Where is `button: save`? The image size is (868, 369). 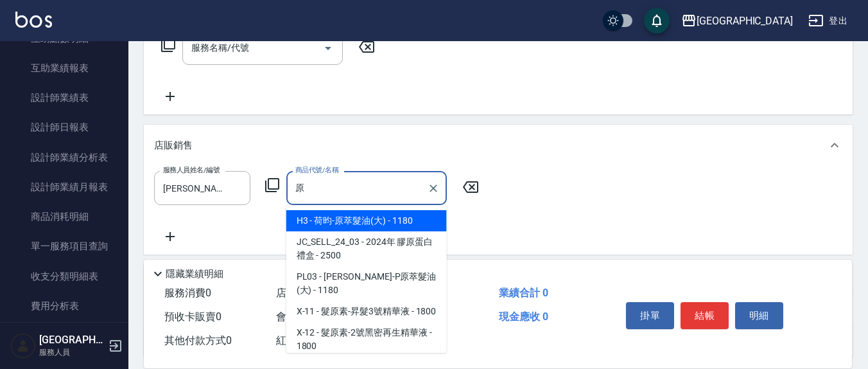
button: save is located at coordinates (656, 21).